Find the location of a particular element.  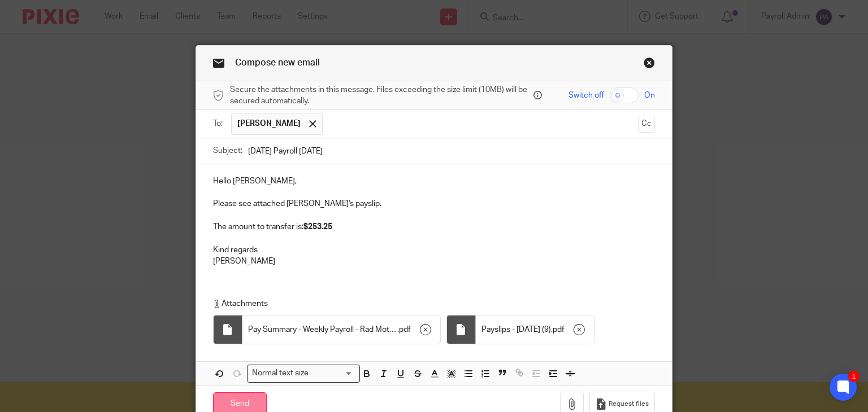

p: Attachments is located at coordinates (431, 304).